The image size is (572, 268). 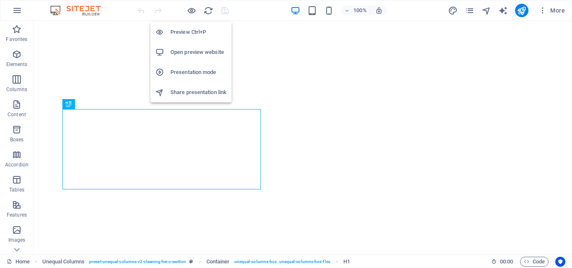 I want to click on button: 100%, so click(x=356, y=10).